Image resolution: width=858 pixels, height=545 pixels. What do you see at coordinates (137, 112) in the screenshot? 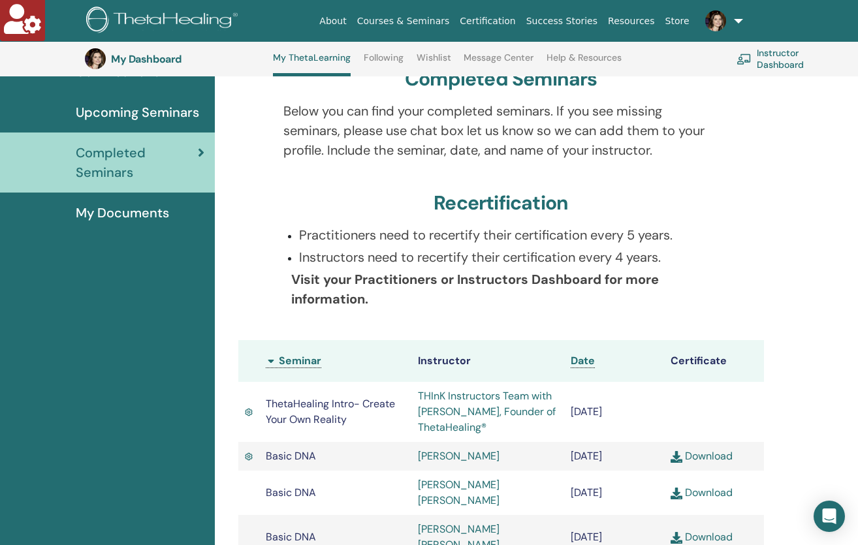
I see `span: Upcoming Seminars` at bounding box center [137, 112].